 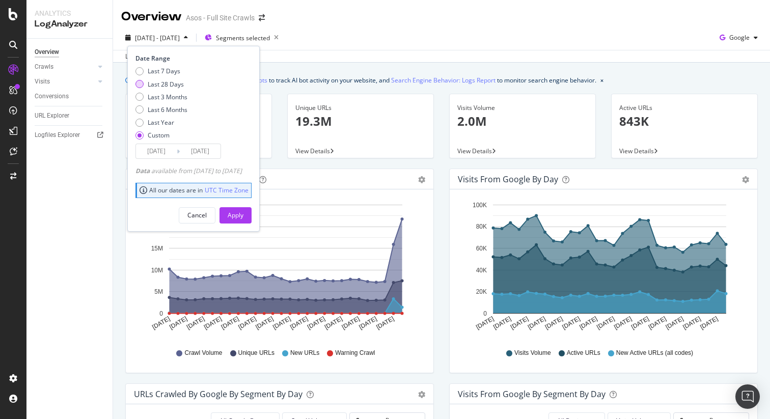 I want to click on text: 0, so click(x=161, y=314).